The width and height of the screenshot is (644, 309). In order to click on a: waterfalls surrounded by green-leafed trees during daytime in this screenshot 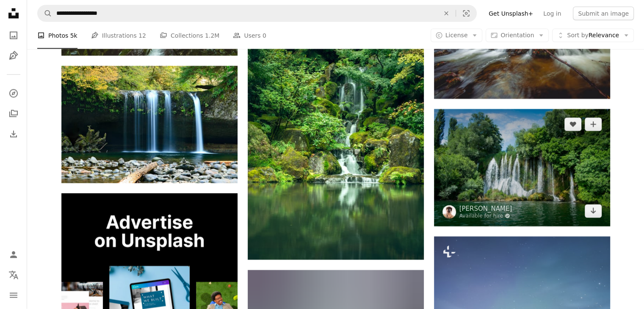, I will do `click(336, 150)`.